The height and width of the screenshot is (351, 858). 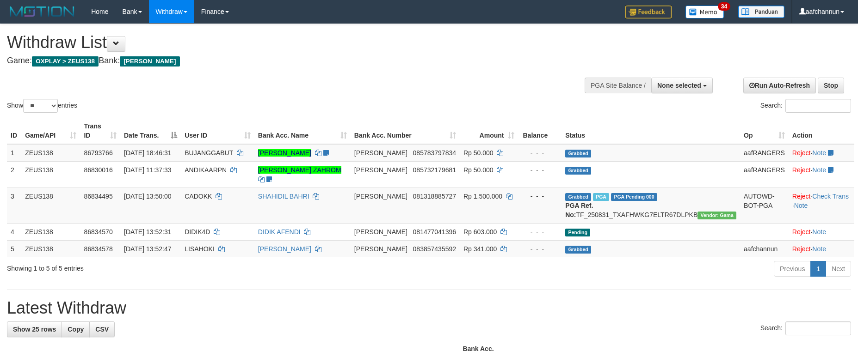 What do you see at coordinates (209, 153) in the screenshot?
I see `span: BUJANGGABUT` at bounding box center [209, 153].